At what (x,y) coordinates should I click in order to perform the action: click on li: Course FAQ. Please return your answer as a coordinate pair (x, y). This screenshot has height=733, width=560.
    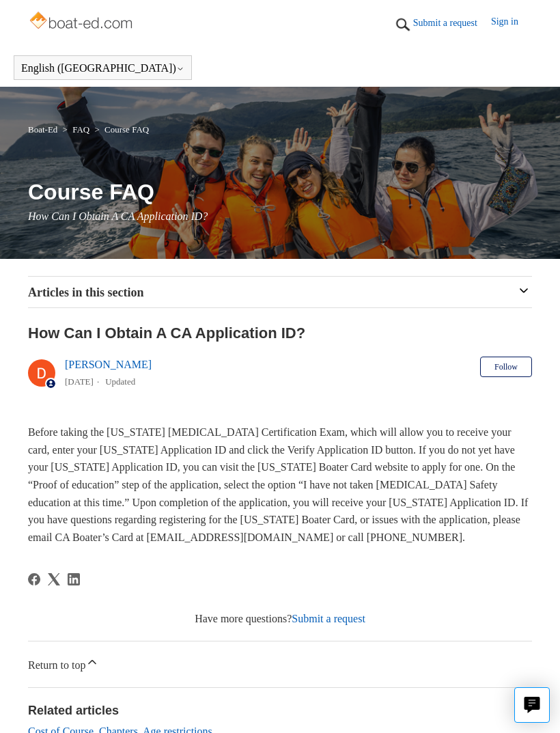
    Looking at the image, I should click on (120, 129).